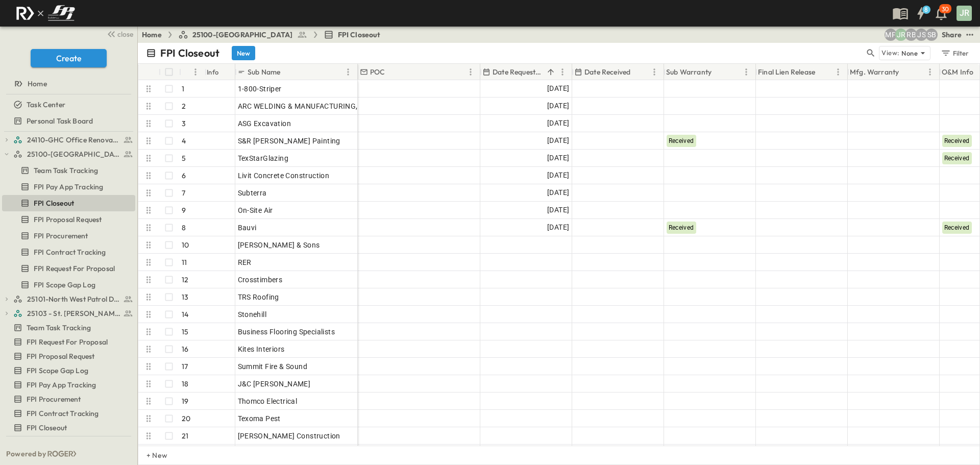 The width and height of the screenshot is (980, 465). What do you see at coordinates (184, 384) in the screenshot?
I see `p: 18` at bounding box center [184, 384].